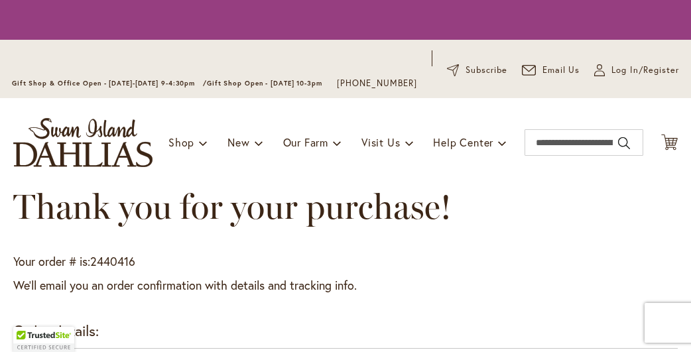  I want to click on a: Subscribe, so click(477, 70).